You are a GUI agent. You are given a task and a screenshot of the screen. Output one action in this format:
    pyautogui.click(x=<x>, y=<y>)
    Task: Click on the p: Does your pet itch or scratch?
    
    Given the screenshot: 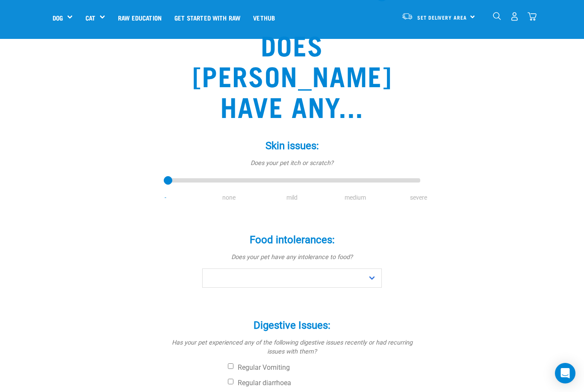 What is the action you would take?
    pyautogui.click(x=292, y=163)
    